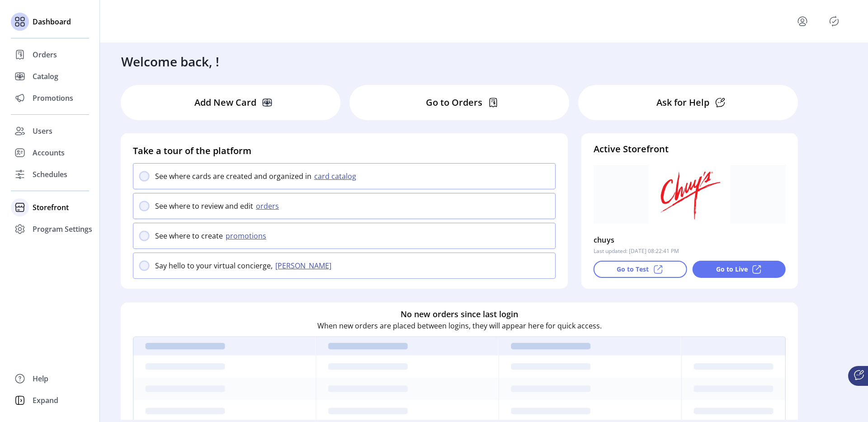 Image resolution: width=868 pixels, height=422 pixels. What do you see at coordinates (53, 98) in the screenshot?
I see `span: Promotions` at bounding box center [53, 98].